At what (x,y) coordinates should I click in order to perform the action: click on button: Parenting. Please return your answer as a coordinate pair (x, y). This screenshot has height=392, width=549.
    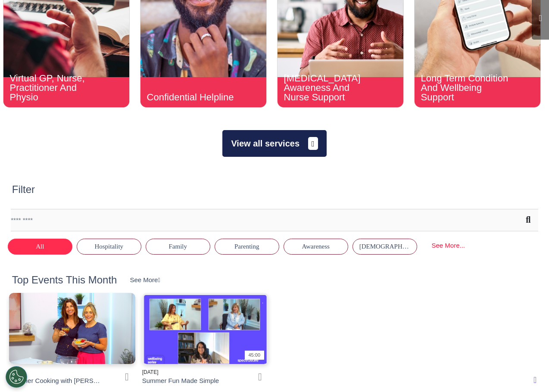
    Looking at the image, I should click on (247, 247).